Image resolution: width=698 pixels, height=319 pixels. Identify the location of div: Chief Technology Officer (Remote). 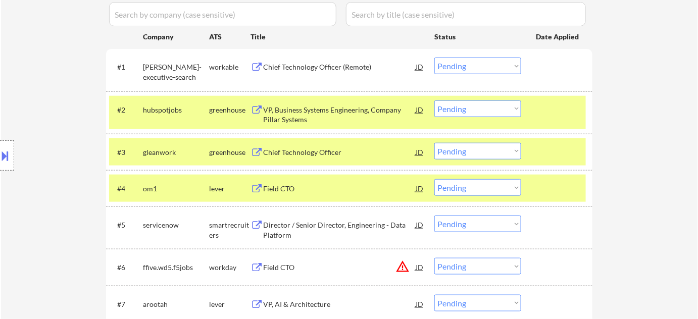
(339, 67).